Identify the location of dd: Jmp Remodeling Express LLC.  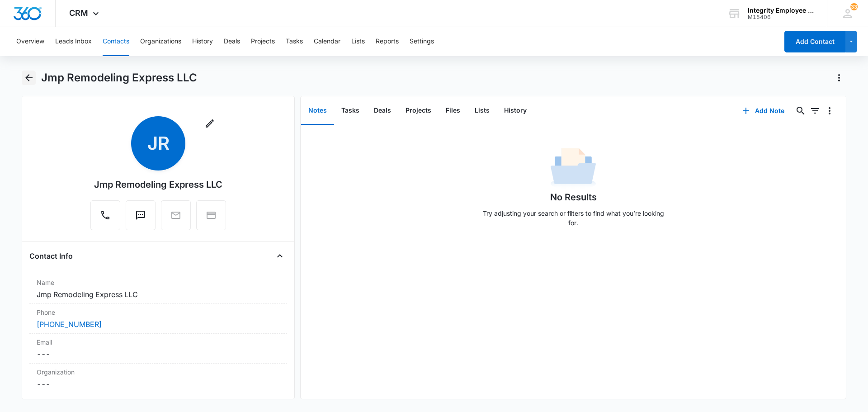
(158, 294).